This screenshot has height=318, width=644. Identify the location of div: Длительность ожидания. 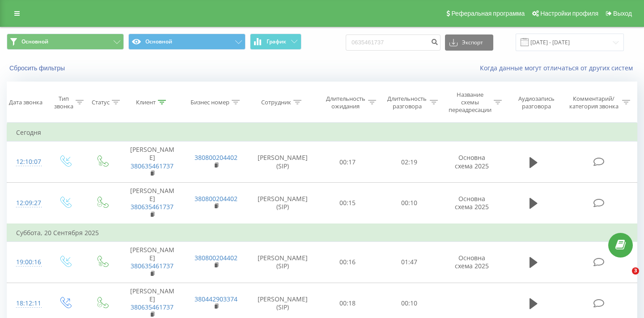
(346, 102).